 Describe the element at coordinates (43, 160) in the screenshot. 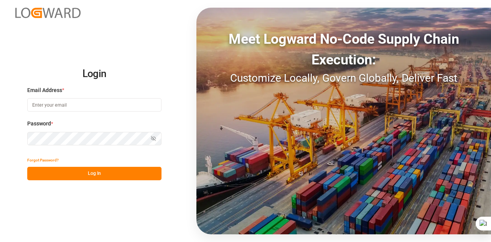

I see `button: Forgot Password?` at that location.